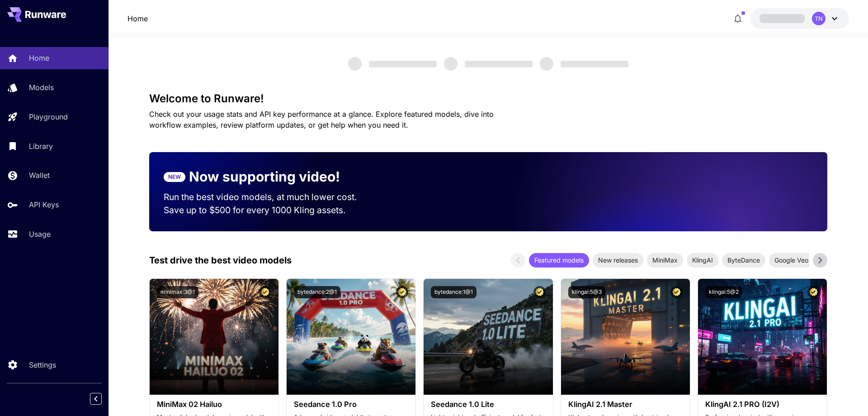 This screenshot has height=416, width=868. I want to click on div: Google Veo, so click(791, 260).